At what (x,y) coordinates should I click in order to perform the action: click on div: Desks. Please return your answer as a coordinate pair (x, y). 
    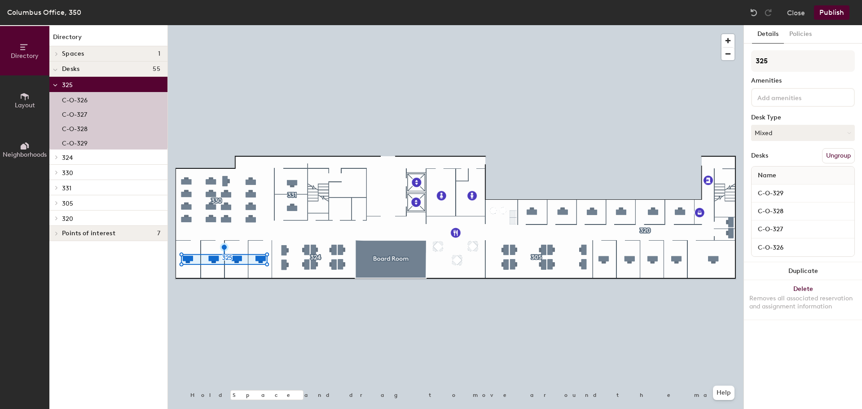
    Looking at the image, I should click on (760, 156).